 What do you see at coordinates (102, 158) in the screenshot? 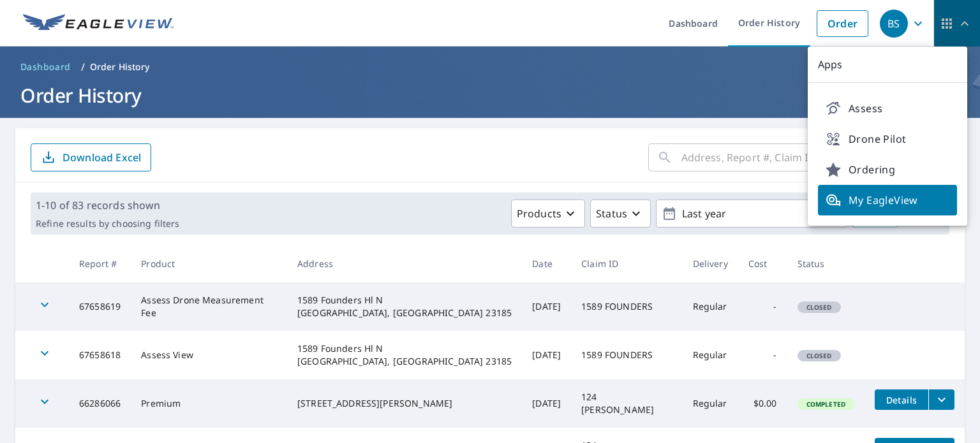
I see `p: Download Excel` at bounding box center [102, 158].